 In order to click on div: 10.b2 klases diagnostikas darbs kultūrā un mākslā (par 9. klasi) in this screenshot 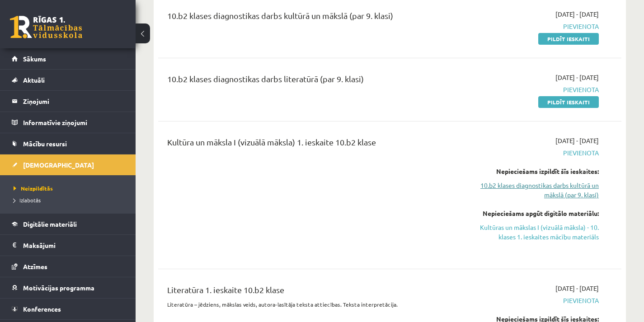, I will do `click(309, 18)`.